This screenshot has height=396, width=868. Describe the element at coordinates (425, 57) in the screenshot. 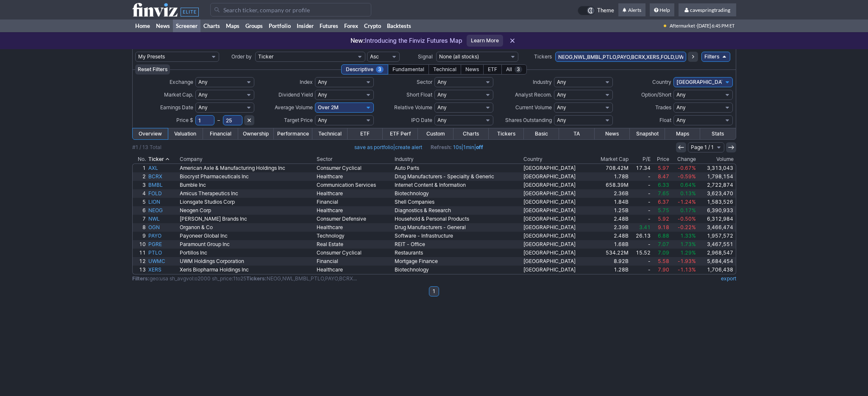

I see `span: Signal` at that location.